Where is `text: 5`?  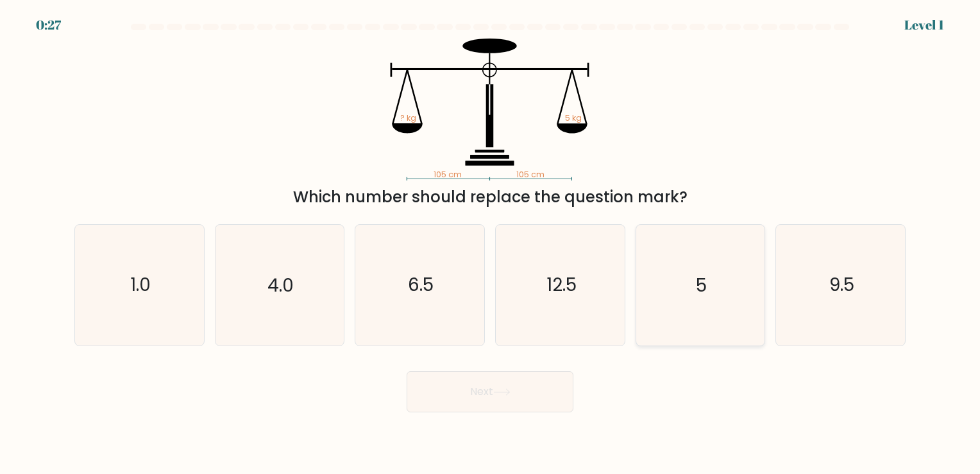 text: 5 is located at coordinates (701, 285).